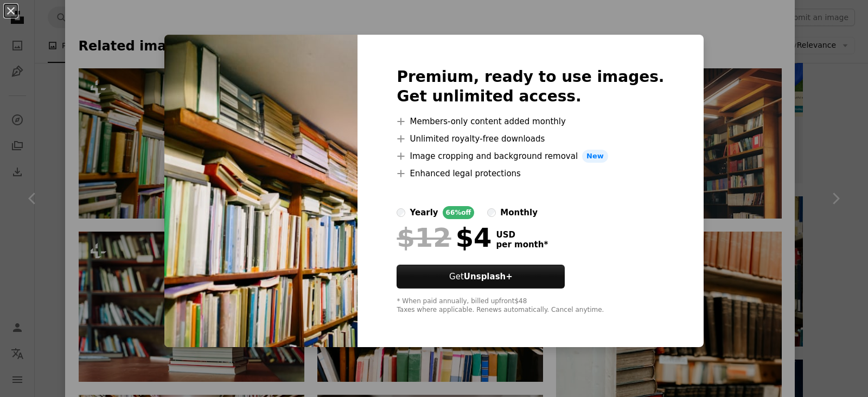  What do you see at coordinates (481, 277) in the screenshot?
I see `button: GetUnsplash+` at bounding box center [481, 277].